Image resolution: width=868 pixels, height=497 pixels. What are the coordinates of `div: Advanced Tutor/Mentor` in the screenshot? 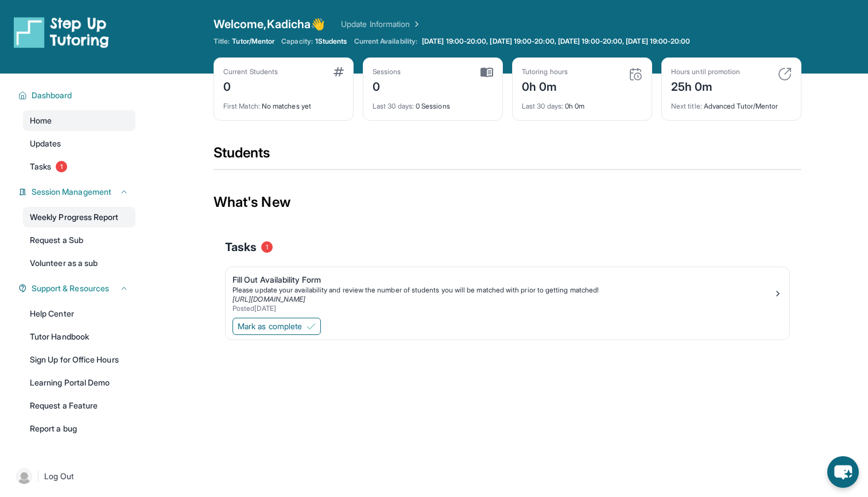 It's located at (732, 103).